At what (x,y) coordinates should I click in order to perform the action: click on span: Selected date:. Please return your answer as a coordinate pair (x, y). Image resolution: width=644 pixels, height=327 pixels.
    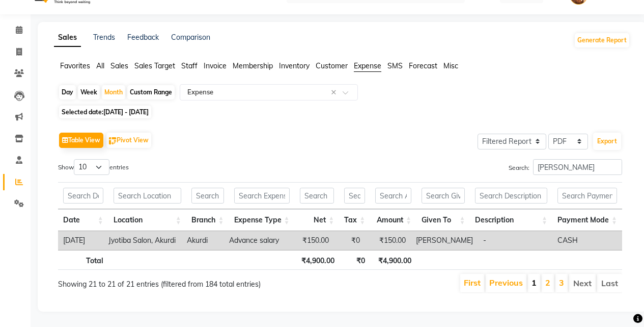
    Looking at the image, I should click on (105, 111).